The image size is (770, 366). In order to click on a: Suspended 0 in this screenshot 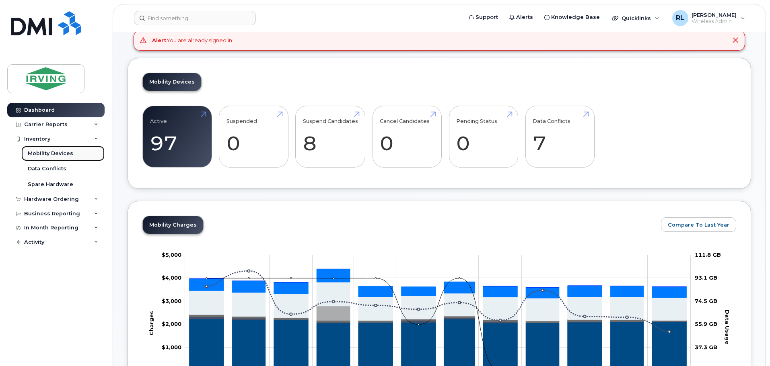, I will do `click(253, 137)`.